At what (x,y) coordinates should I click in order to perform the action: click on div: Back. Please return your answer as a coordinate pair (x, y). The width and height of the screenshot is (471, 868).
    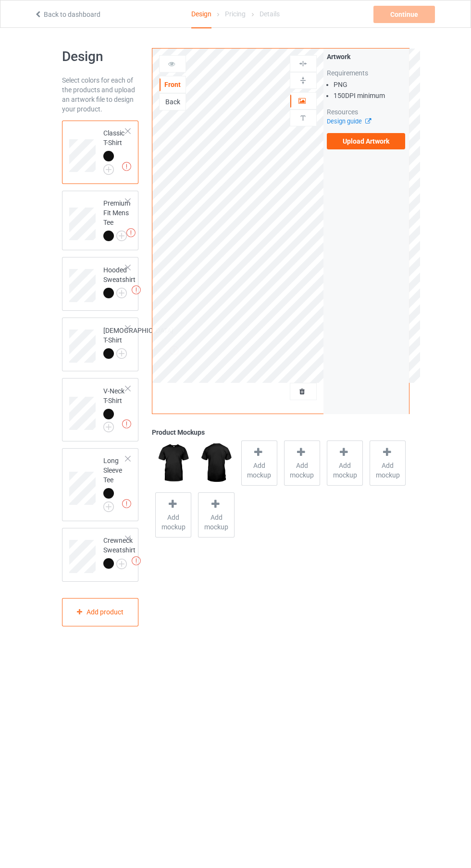
    Looking at the image, I should click on (172, 102).